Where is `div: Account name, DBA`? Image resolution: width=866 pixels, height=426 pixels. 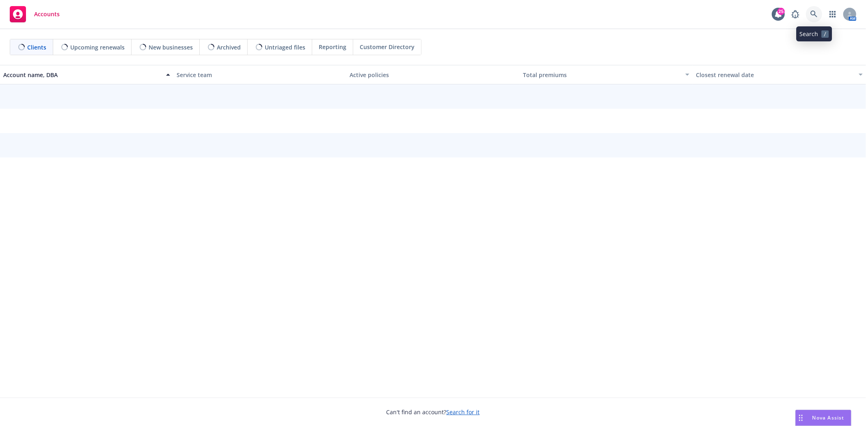 div: Account name, DBA is located at coordinates (82, 75).